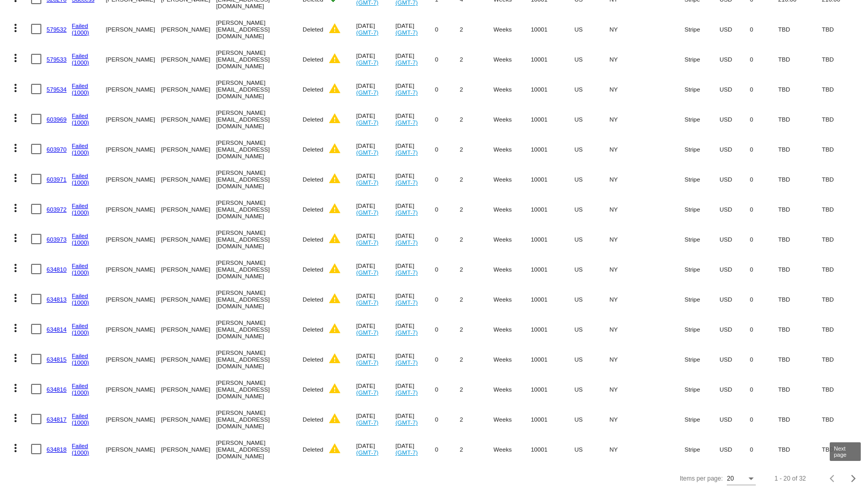 The height and width of the screenshot is (493, 868). Describe the element at coordinates (57, 29) in the screenshot. I see `a: 579532` at that location.